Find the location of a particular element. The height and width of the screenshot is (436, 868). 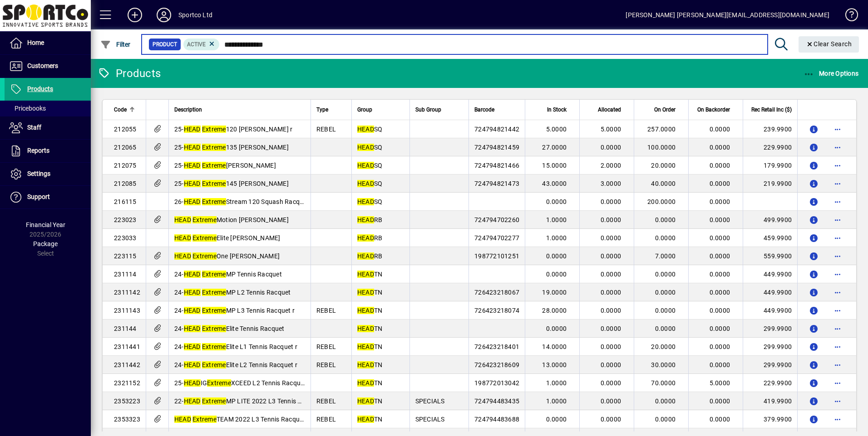

span: Pricebooks is located at coordinates (27, 109).